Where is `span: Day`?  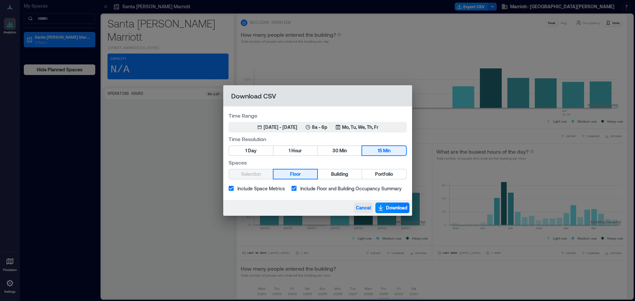 span: Day is located at coordinates (252, 151).